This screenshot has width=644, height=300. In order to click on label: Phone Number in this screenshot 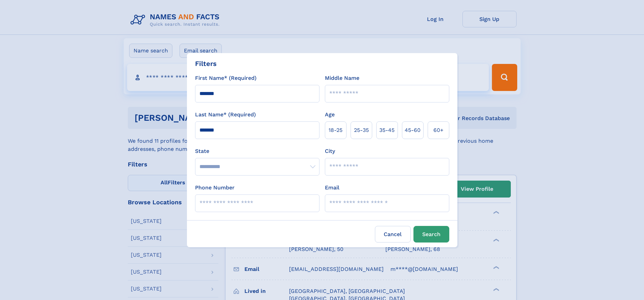, I will do `click(215, 188)`.